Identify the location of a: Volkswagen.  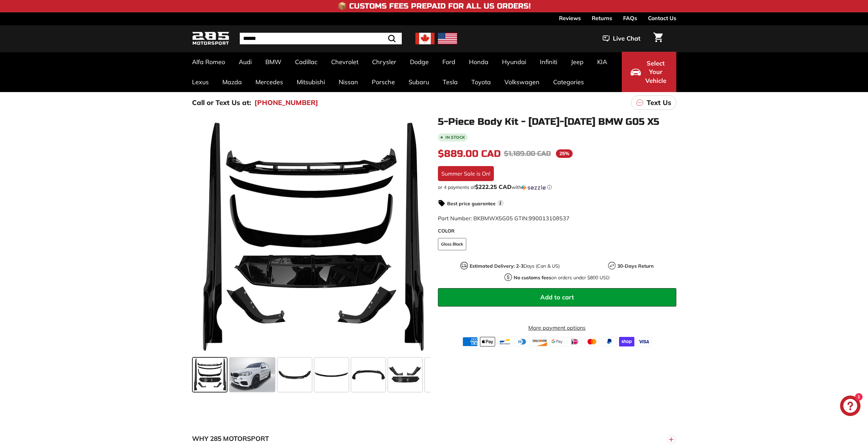
(522, 82).